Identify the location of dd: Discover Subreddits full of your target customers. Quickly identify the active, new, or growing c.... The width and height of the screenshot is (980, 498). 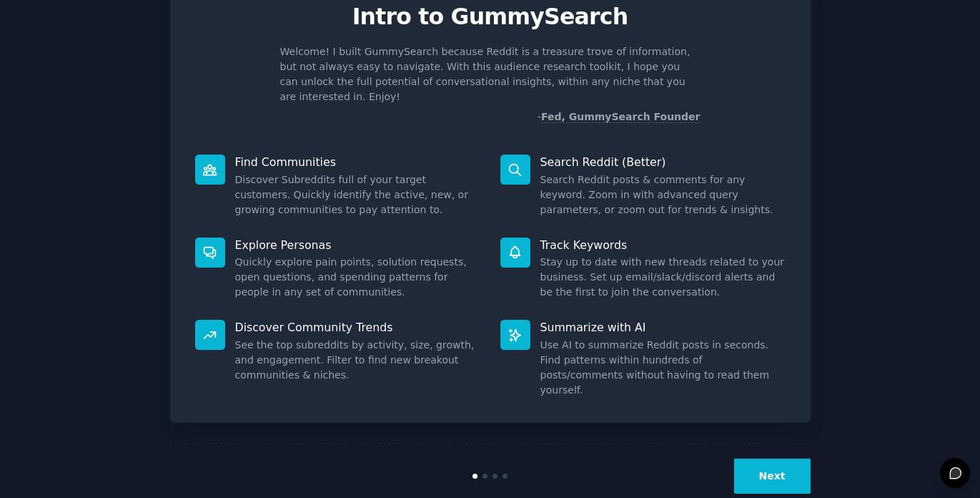
(357, 195).